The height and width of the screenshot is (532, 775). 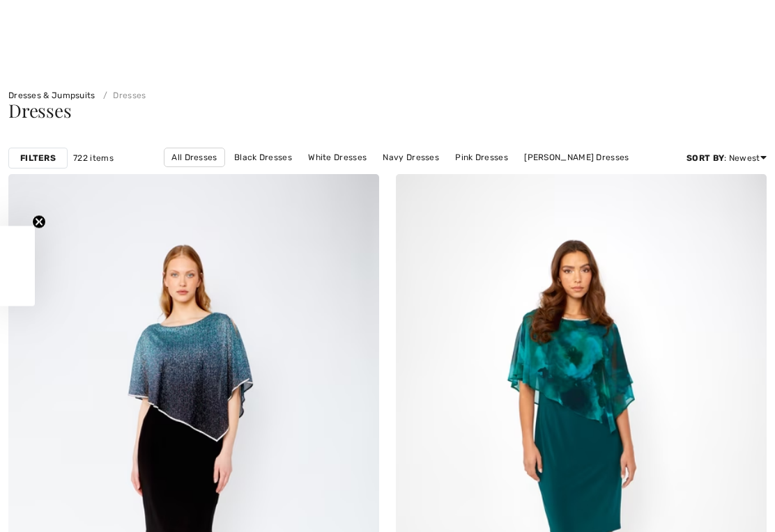 What do you see at coordinates (338, 157) in the screenshot?
I see `a: White Dresses` at bounding box center [338, 157].